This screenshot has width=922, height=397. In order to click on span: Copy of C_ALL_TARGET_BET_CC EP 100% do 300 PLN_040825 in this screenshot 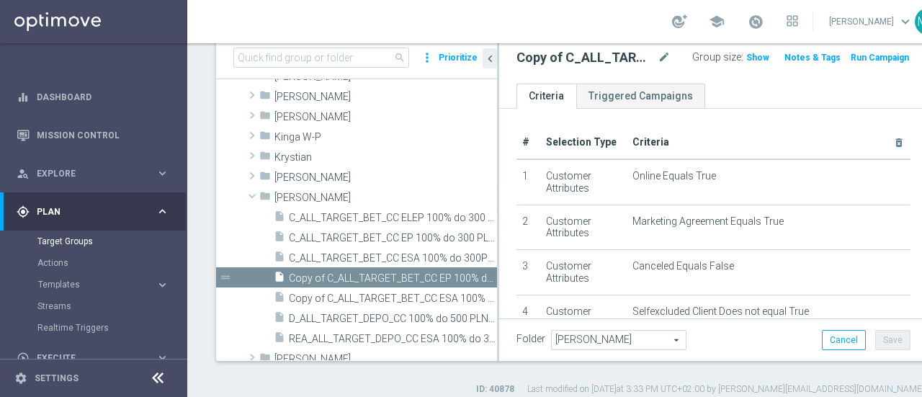, I will do `click(393, 278)`.